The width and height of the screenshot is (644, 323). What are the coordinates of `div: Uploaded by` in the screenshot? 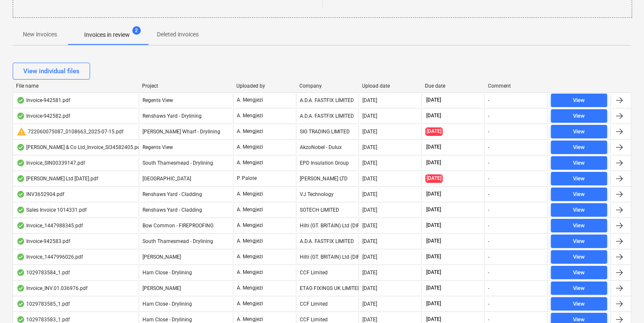 It's located at (264, 86).